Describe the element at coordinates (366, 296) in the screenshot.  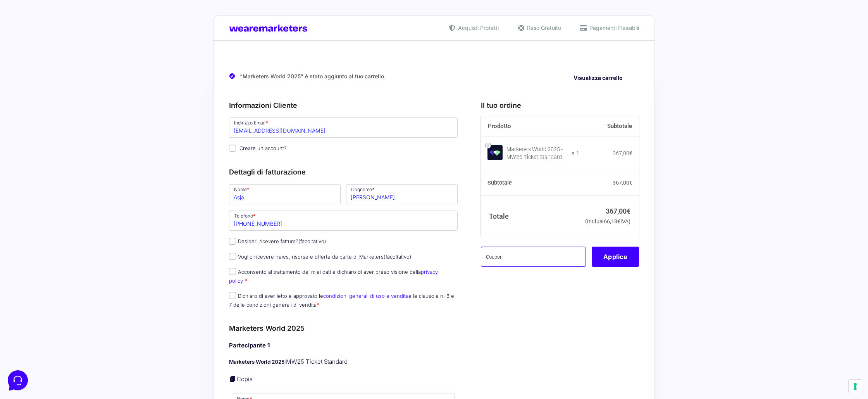
I see `a: condizioni generali di uso e vendita` at that location.